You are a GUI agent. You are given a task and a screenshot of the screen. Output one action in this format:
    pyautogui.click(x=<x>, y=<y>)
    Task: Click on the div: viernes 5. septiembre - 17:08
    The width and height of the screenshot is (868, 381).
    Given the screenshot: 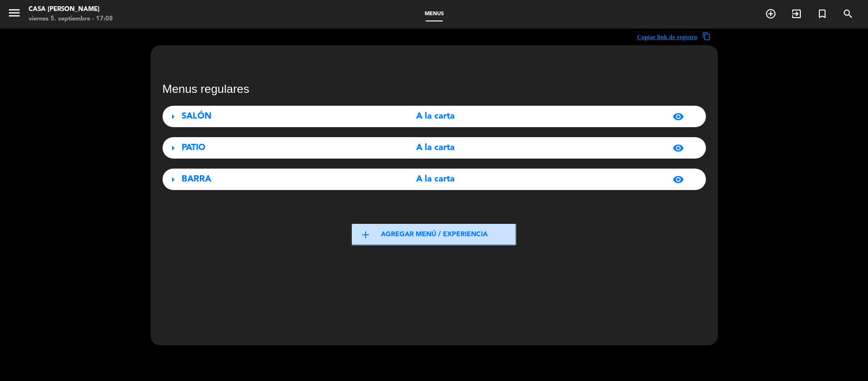 What is the action you would take?
    pyautogui.click(x=71, y=19)
    